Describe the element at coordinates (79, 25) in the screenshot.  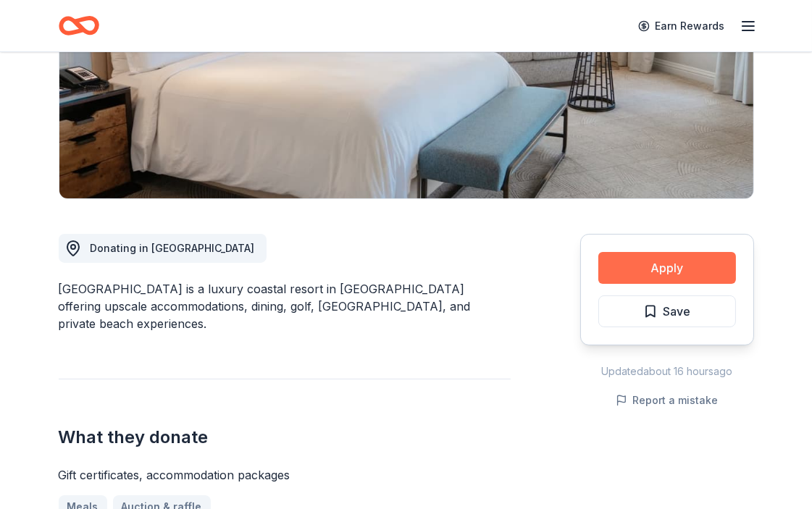
I see `a: Home` at that location.